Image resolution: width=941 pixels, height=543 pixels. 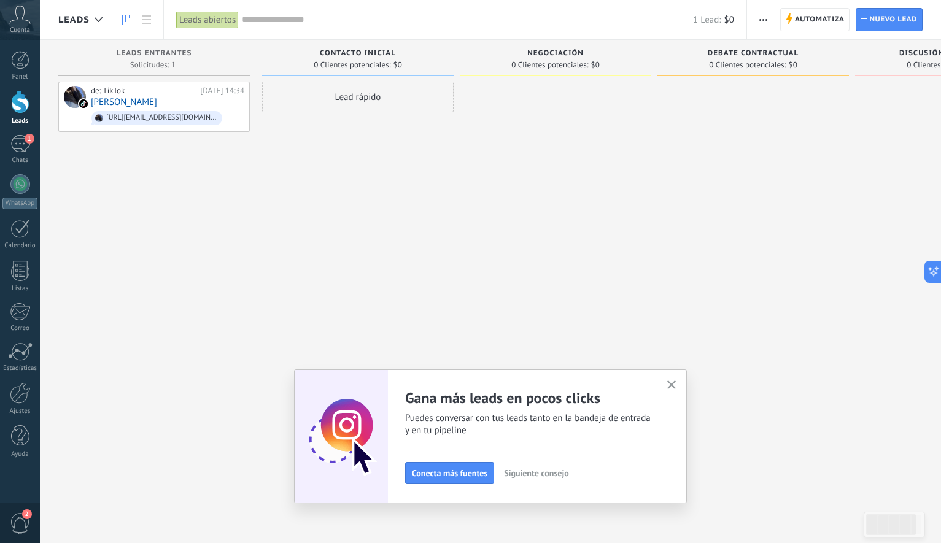 I want to click on div: Calendario, so click(x=20, y=245).